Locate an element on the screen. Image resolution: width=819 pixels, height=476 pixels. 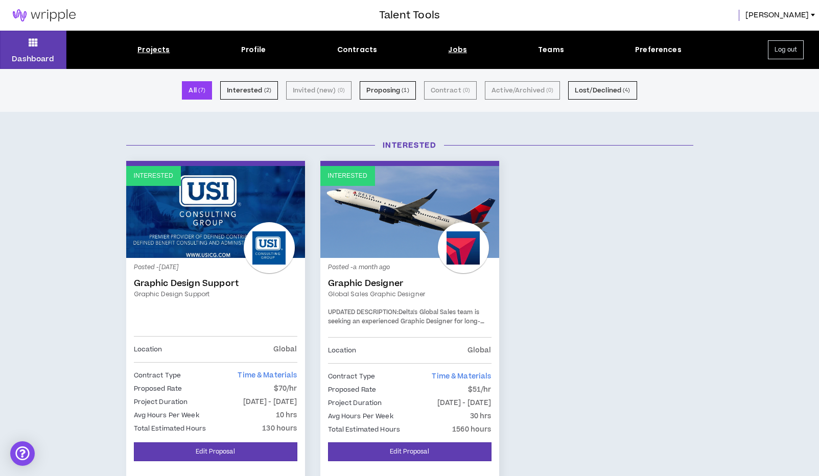
div: Open Intercom Messenger is located at coordinates (22, 454).